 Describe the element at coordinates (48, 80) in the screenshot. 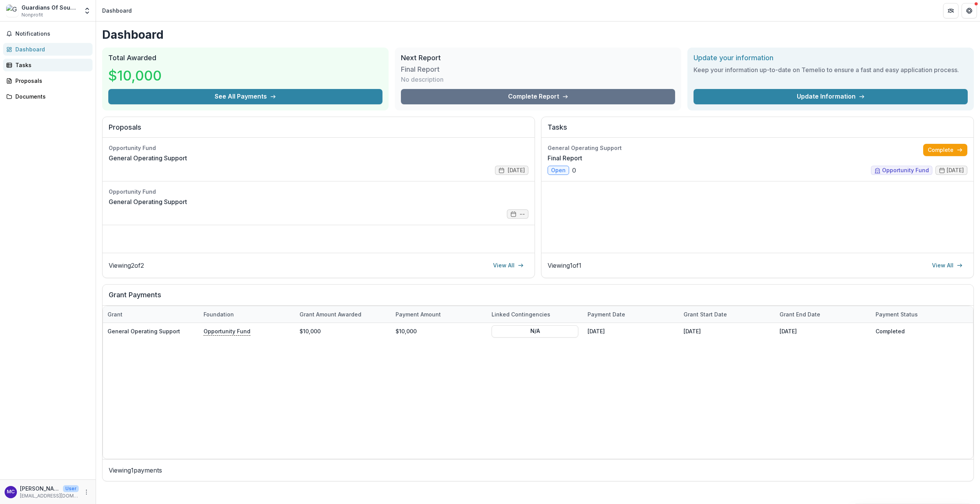

I see `a: Proposals` at that location.